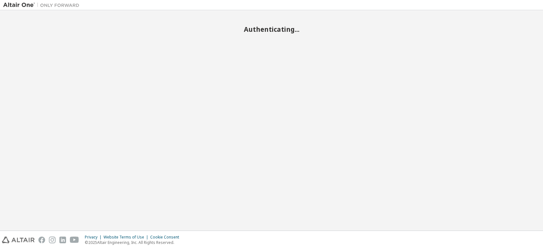 This screenshot has width=543, height=249. I want to click on div: Website Terms of Use, so click(127, 237).